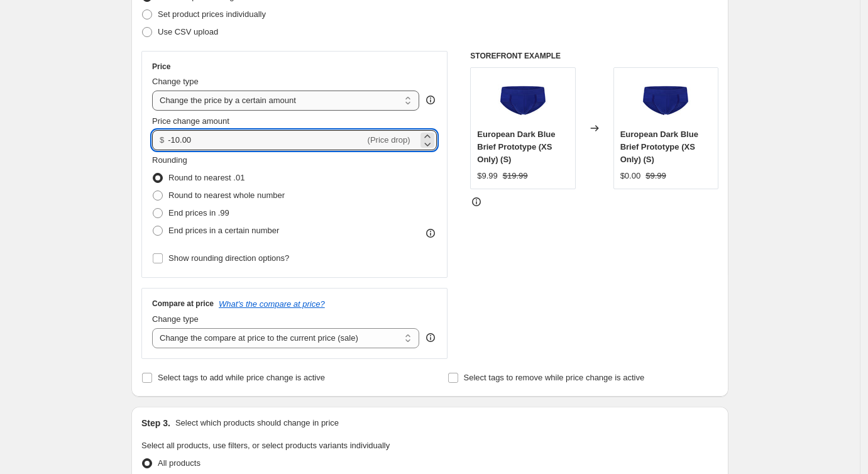  I want to click on p: Select which products should change in price, so click(257, 423).